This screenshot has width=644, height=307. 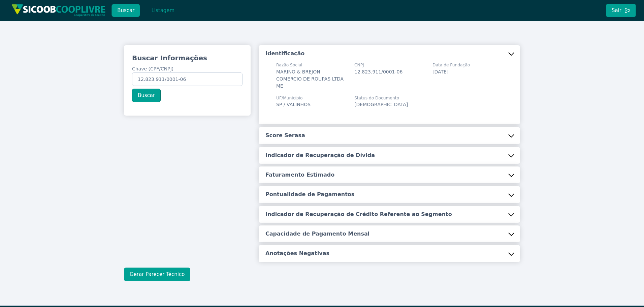 What do you see at coordinates (451, 65) in the screenshot?
I see `span: Data de Fundação` at bounding box center [451, 65].